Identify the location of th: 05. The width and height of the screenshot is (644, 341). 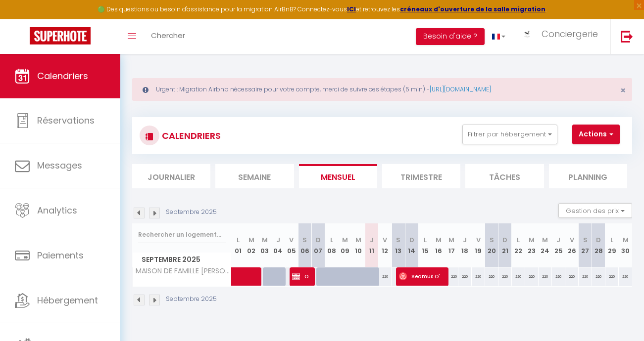
(291, 245).